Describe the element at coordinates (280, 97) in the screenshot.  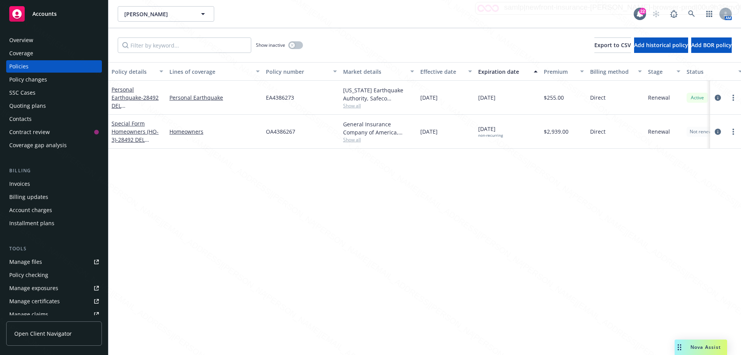
I see `span: EA4386273` at that location.